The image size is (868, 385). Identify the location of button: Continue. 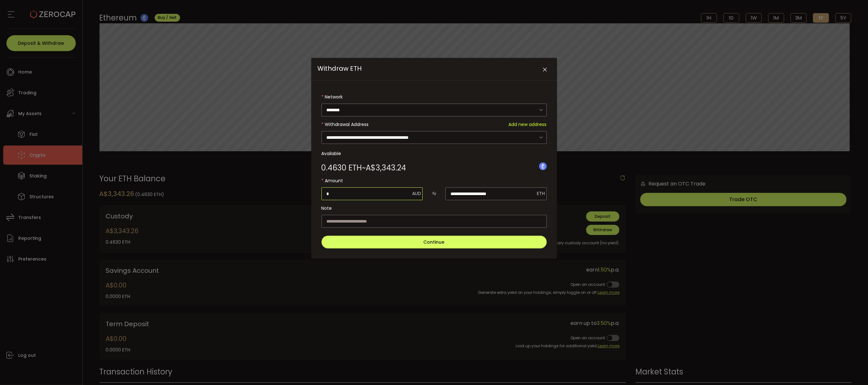
(434, 242).